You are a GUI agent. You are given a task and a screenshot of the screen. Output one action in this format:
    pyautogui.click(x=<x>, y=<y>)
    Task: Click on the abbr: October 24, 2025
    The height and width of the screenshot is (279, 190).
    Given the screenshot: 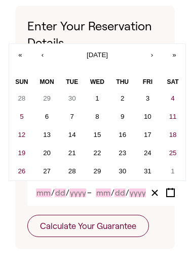 What is the action you would take?
    pyautogui.click(x=147, y=153)
    